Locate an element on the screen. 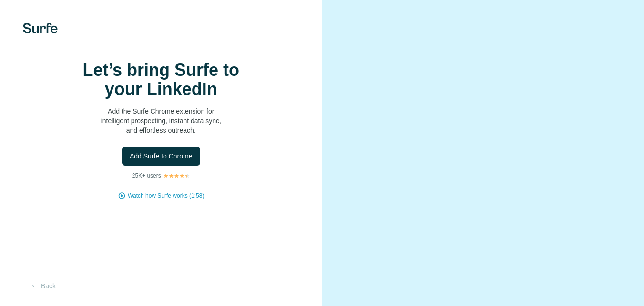 The height and width of the screenshot is (306, 644). p: 25K+ users is located at coordinates (146, 175).